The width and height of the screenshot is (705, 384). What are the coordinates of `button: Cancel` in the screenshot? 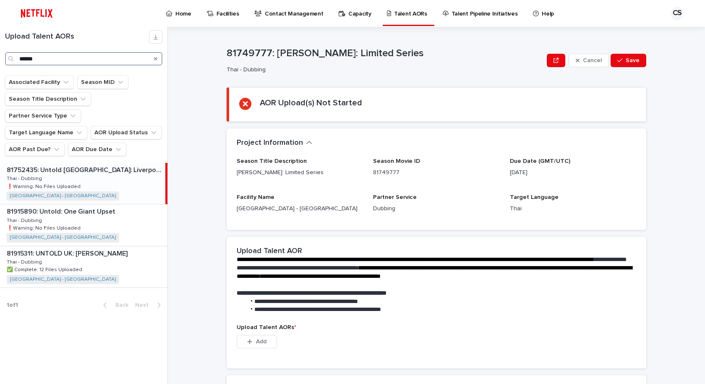 It's located at (589, 60).